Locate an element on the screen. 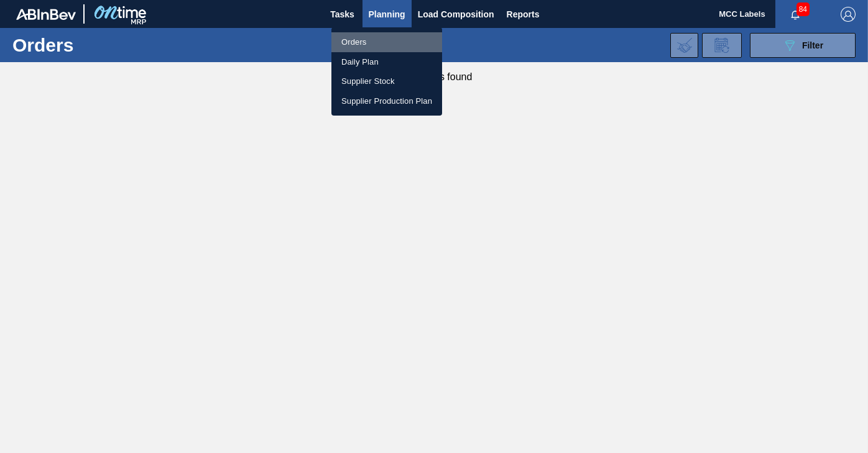 The height and width of the screenshot is (453, 868). a: Supplier Stock is located at coordinates (387, 81).